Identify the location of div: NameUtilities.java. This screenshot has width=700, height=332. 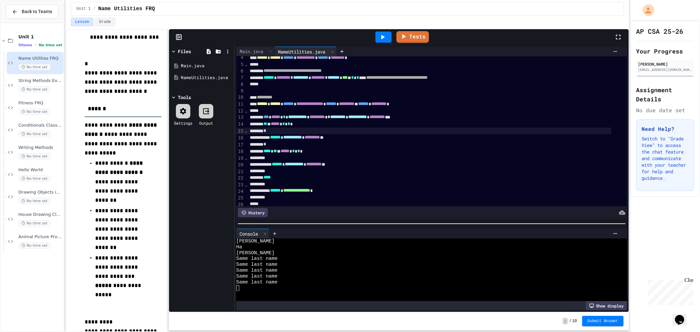
(206, 78).